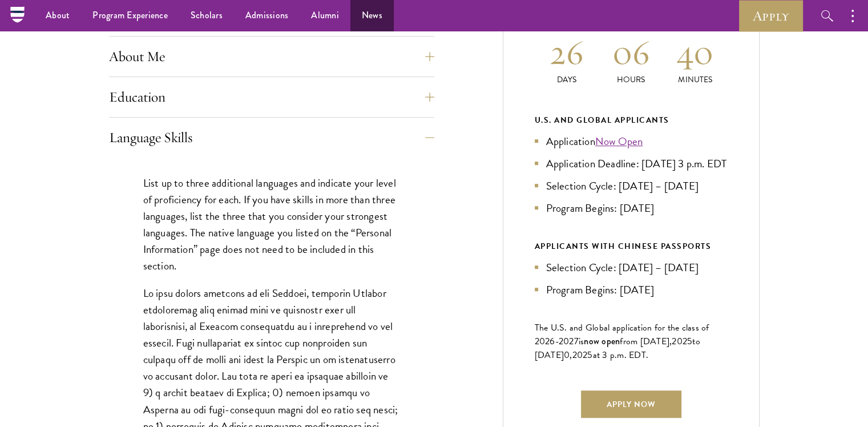 This screenshot has width=868, height=427. Describe the element at coordinates (695, 52) in the screenshot. I see `h2: 40` at that location.